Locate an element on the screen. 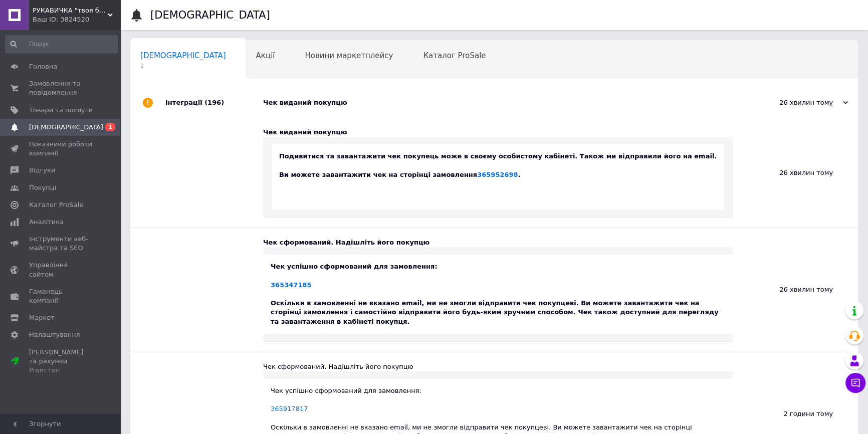  span: Покупці is located at coordinates (43, 188).